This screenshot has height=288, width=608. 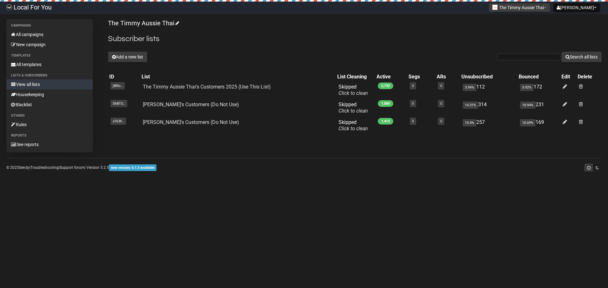 What do you see at coordinates (49, 56) in the screenshot?
I see `li: Templates` at bounding box center [49, 56].